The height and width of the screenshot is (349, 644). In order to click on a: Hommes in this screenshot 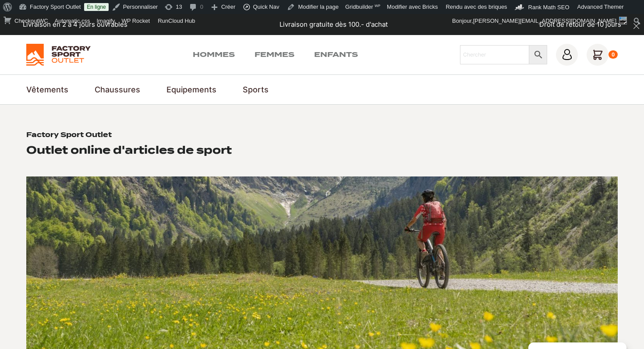, I will do `click(214, 55)`.